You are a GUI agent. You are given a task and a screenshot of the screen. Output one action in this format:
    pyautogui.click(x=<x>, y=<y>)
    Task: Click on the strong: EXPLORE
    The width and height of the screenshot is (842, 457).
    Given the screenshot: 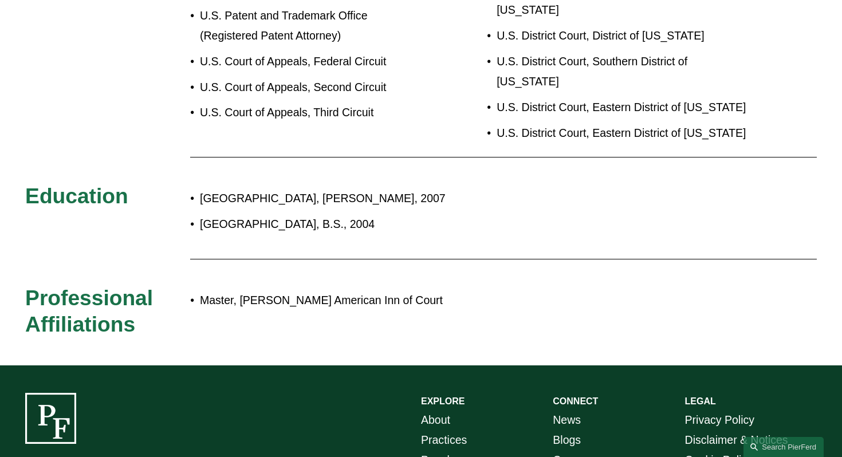 What is the action you would take?
    pyautogui.click(x=443, y=401)
    